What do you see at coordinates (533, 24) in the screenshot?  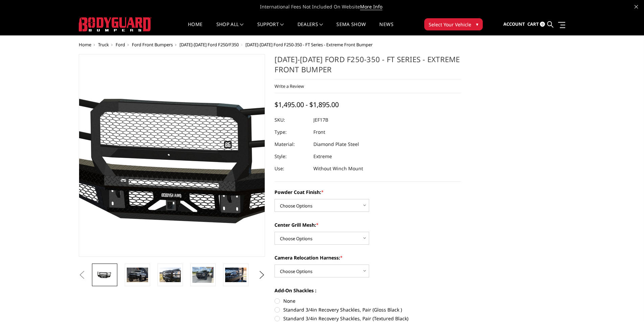 I see `span: Cart` at bounding box center [533, 24].